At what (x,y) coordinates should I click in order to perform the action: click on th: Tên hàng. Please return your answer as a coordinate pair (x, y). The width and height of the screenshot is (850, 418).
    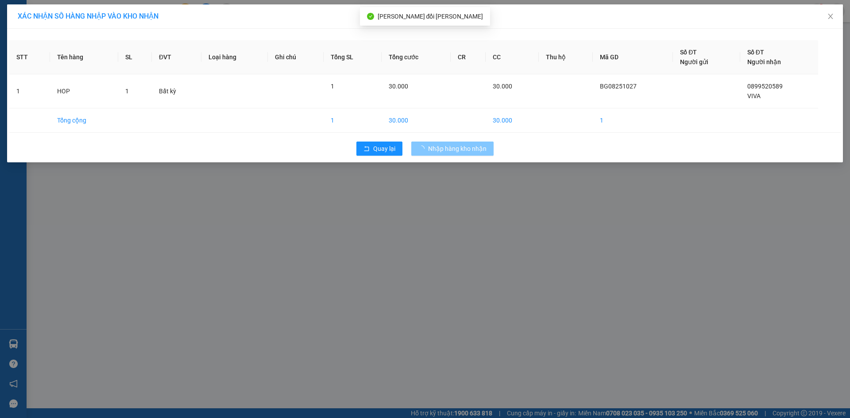
    Looking at the image, I should click on (84, 57).